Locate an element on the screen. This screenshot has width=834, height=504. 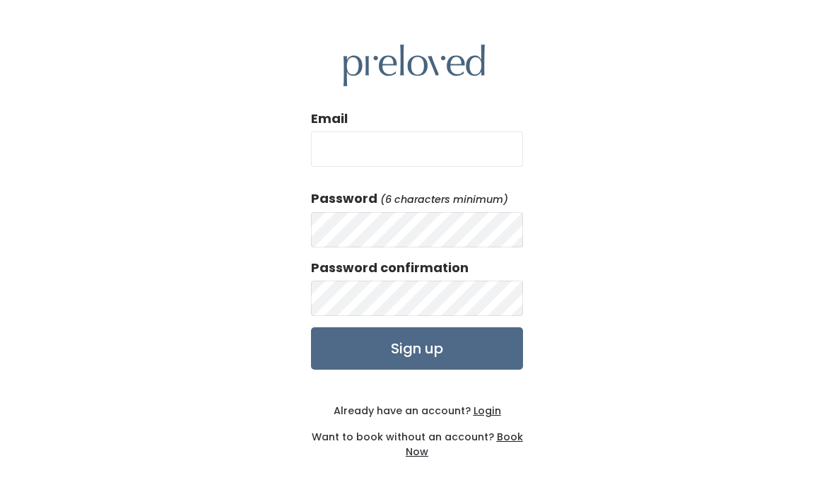
a: Login is located at coordinates (485, 411).